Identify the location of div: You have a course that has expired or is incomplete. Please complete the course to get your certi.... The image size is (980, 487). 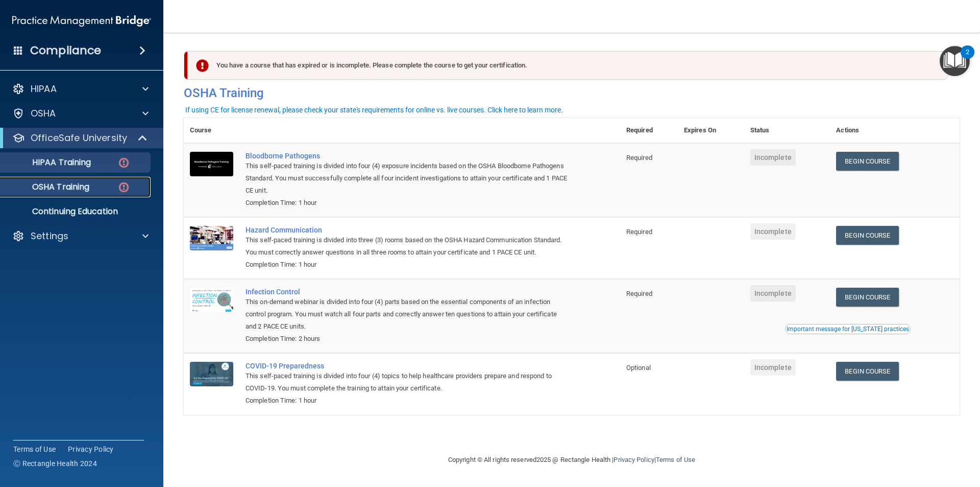
(568, 65).